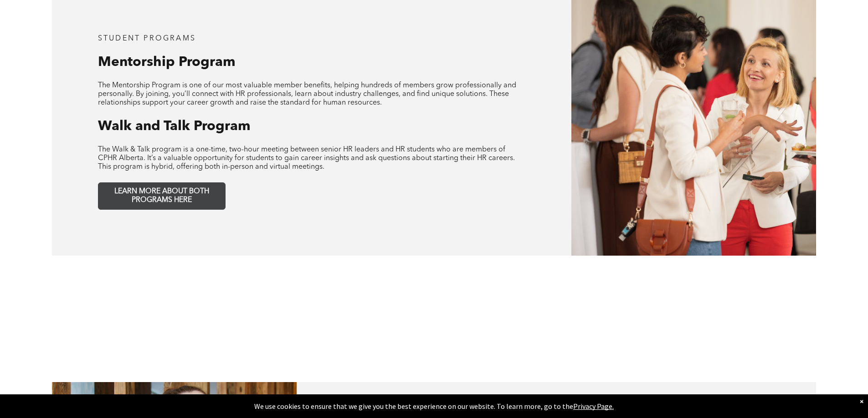  I want to click on span: student programs, so click(147, 39).